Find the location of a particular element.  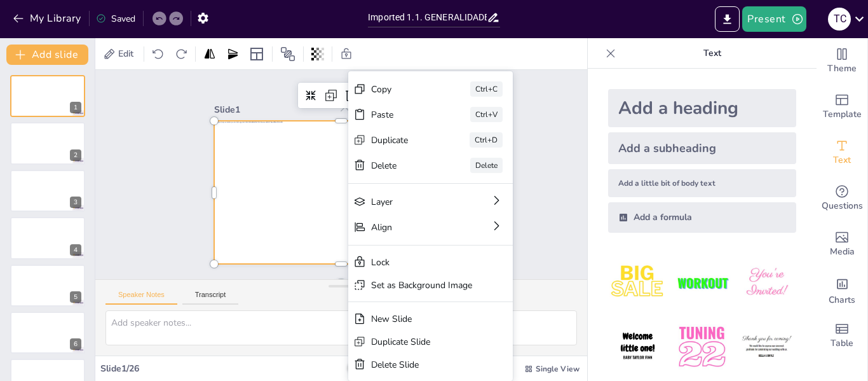

div: Add ready made slides is located at coordinates (842, 107).